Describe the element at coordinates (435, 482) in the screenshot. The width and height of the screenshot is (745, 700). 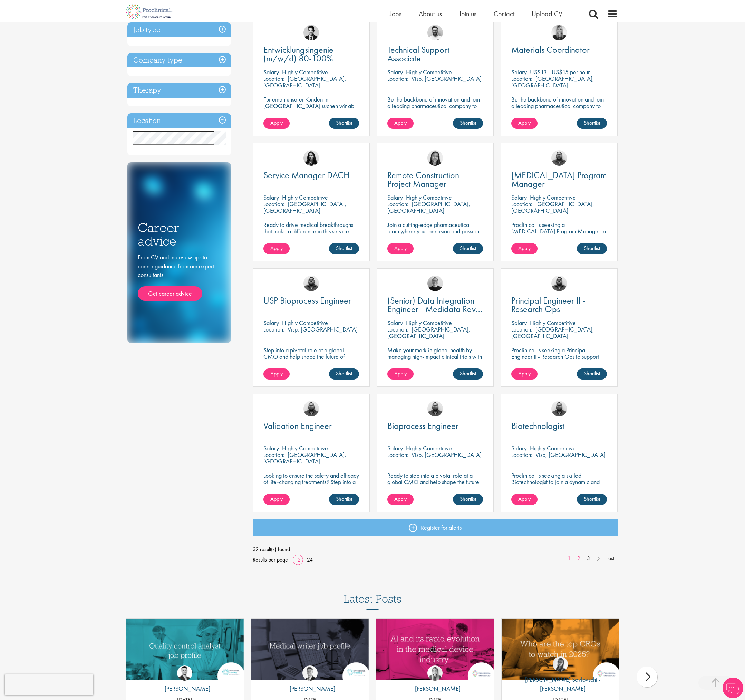
I see `p: Ready to step into a pivotal role at a global CMO and help shape the future of healthcare manufac...` at that location.